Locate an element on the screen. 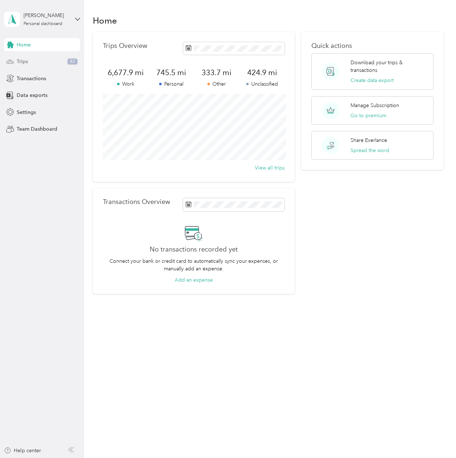  span: 83 is located at coordinates (73, 62).